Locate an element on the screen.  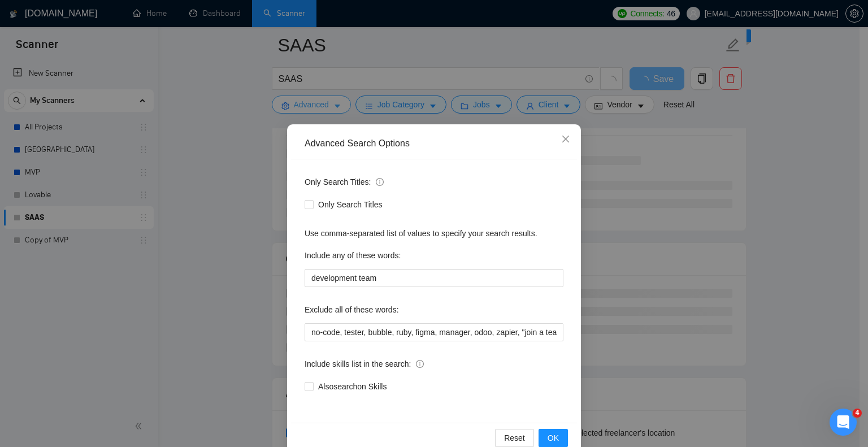
button: OK is located at coordinates (554, 438).